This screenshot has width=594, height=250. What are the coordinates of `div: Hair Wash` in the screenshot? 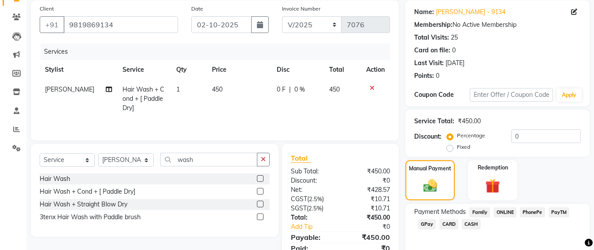 It's located at (55, 179).